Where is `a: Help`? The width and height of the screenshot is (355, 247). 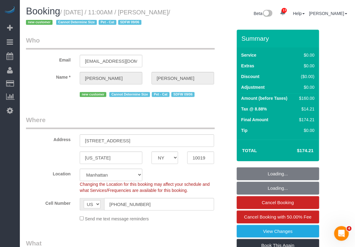
a: Help is located at coordinates (299, 13).